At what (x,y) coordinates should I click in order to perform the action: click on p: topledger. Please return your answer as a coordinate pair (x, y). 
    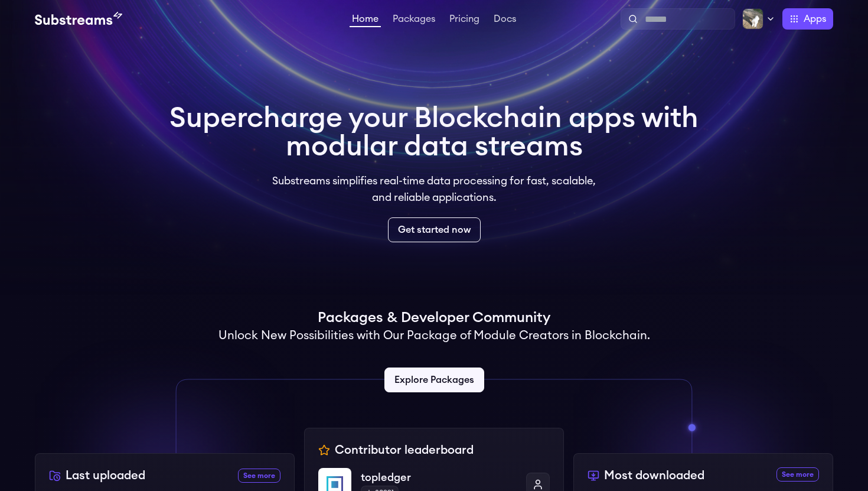
    Looking at the image, I should click on (439, 477).